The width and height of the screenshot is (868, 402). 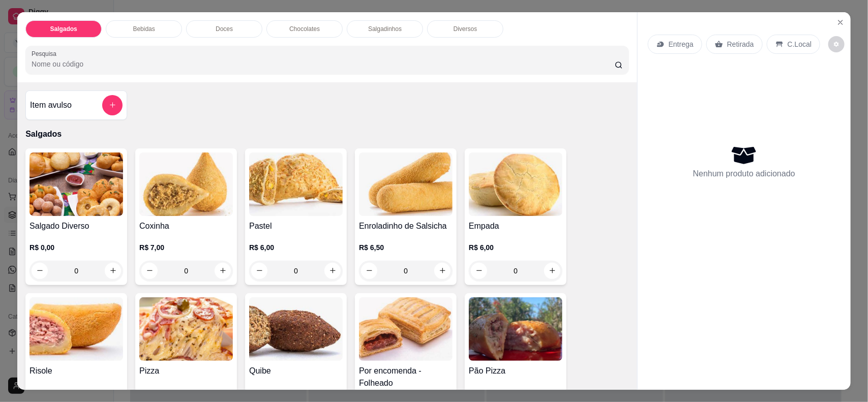 What do you see at coordinates (515, 226) in the screenshot?
I see `h4: Empada` at bounding box center [515, 226].